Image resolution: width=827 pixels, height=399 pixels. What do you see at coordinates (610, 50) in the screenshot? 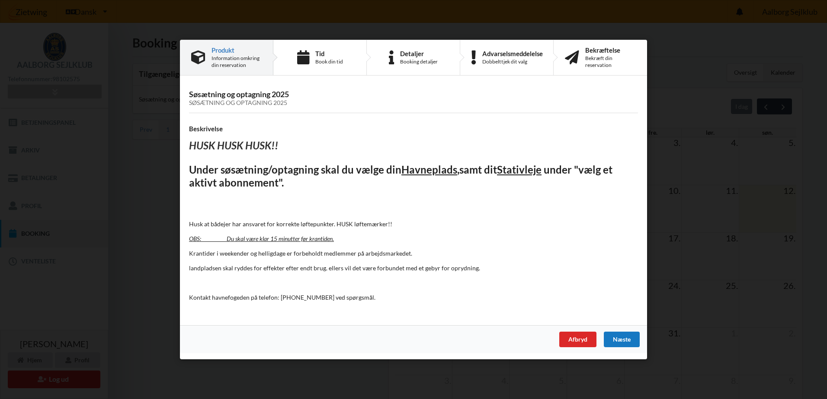
I see `div: Bekræftelse` at bounding box center [610, 50].